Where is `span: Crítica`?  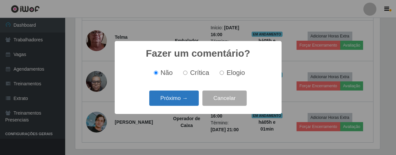
span: Crítica is located at coordinates (200, 73).